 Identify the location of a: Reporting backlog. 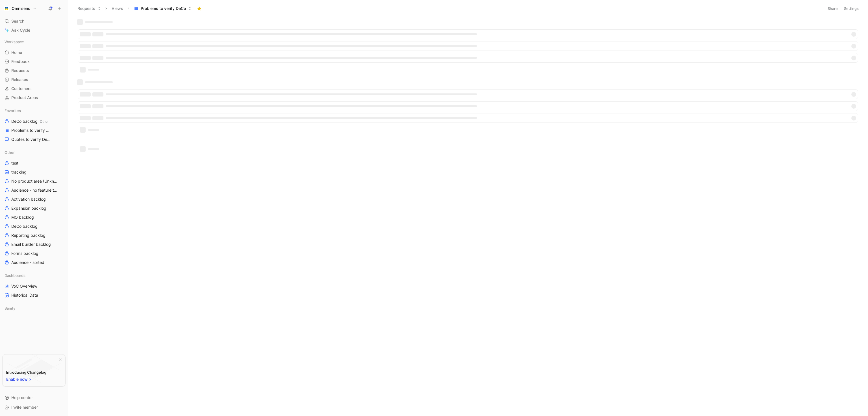
(34, 236).